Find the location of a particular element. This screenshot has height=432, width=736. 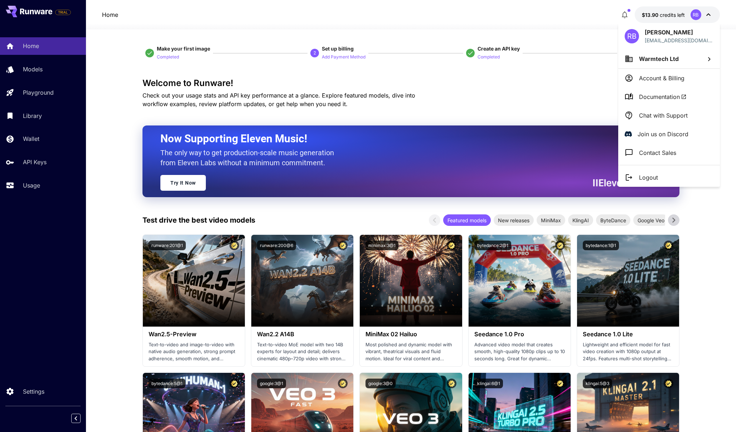

p: Logout is located at coordinates (649, 177).